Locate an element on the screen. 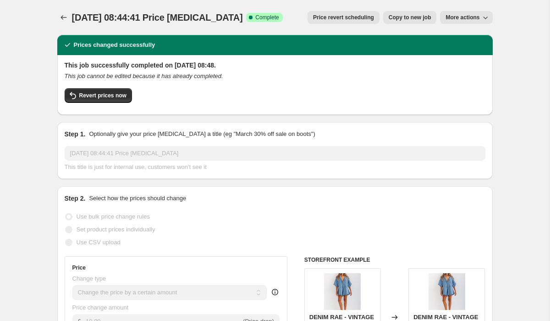 The height and width of the screenshot is (321, 550). span: Price change amount is located at coordinates (100, 307).